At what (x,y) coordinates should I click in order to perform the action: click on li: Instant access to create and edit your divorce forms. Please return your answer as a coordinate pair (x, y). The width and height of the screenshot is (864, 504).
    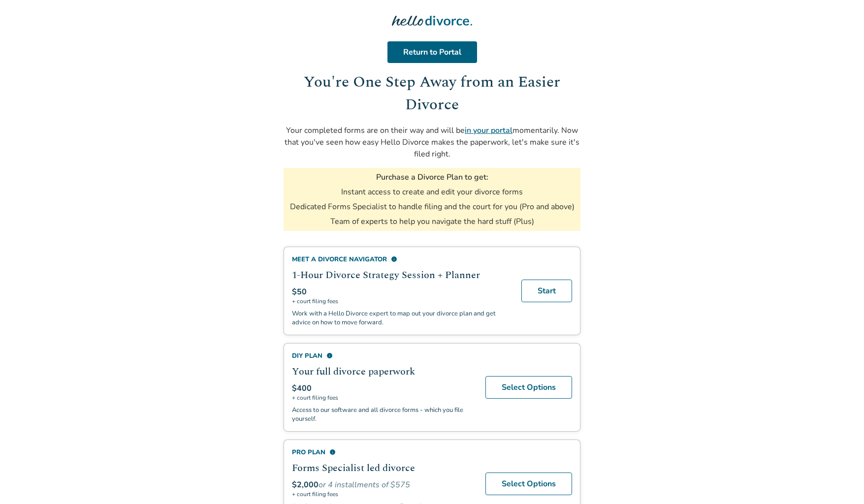
    Looking at the image, I should click on (432, 192).